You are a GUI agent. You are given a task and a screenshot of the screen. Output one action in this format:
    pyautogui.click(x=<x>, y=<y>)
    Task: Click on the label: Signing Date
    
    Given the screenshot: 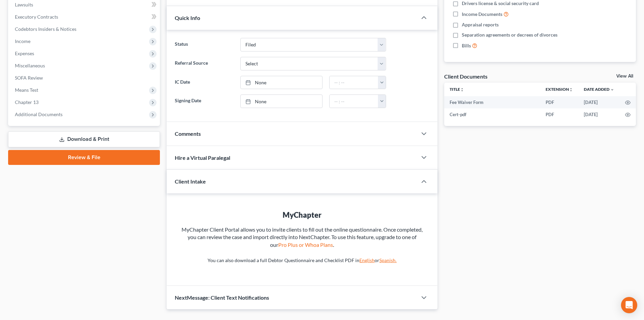 What is the action you would take?
    pyautogui.click(x=204, y=101)
    